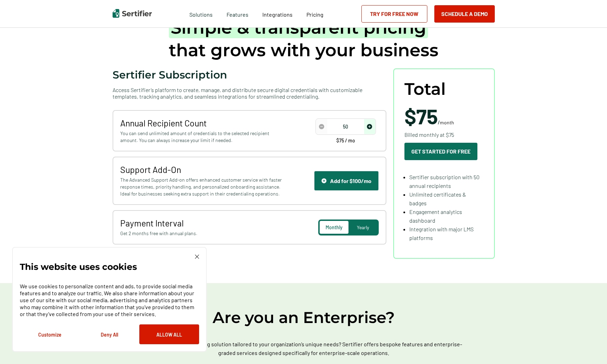 This screenshot has width=607, height=364. I want to click on button: Schedule a Demo, so click(464, 14).